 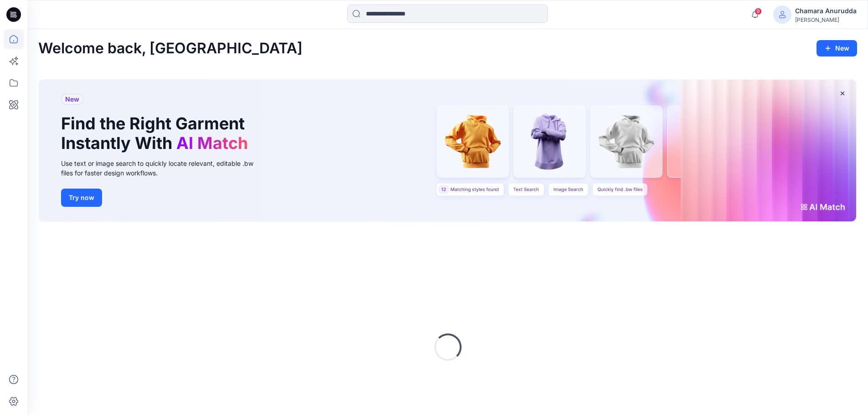 I want to click on button: New, so click(x=836, y=48).